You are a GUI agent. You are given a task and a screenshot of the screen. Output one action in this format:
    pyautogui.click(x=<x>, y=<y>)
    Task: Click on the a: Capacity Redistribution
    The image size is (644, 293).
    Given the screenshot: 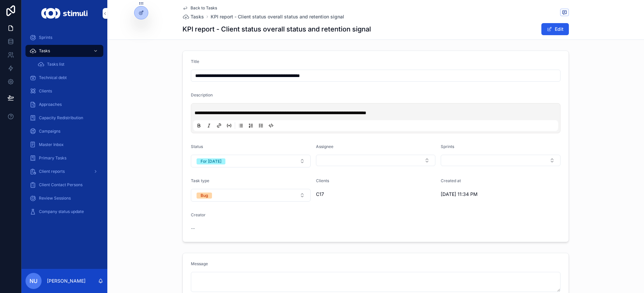 What is the action you would take?
    pyautogui.click(x=65, y=118)
    